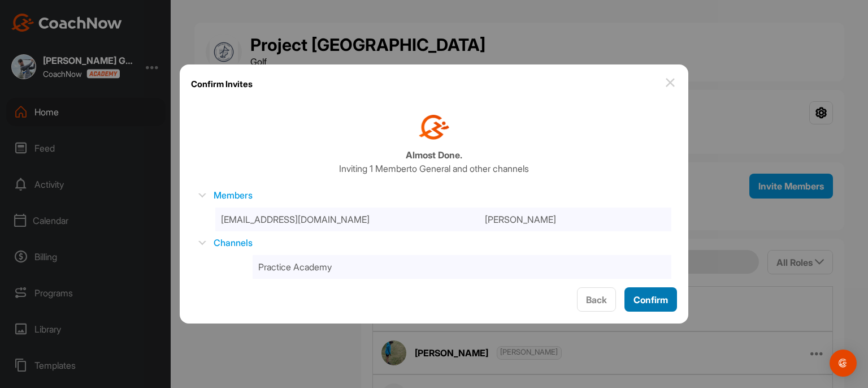  Describe the element at coordinates (596, 300) in the screenshot. I see `span: Back` at that location.